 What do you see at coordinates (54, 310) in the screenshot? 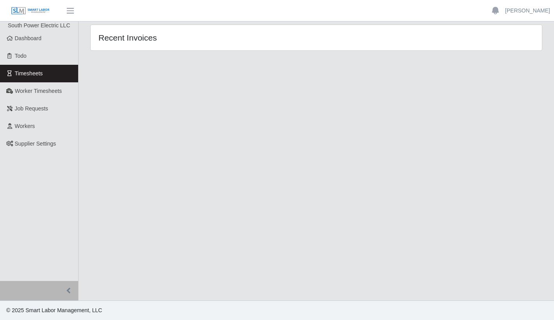
I see `span: © 2025 Smart Labor Management, LLC` at bounding box center [54, 310].